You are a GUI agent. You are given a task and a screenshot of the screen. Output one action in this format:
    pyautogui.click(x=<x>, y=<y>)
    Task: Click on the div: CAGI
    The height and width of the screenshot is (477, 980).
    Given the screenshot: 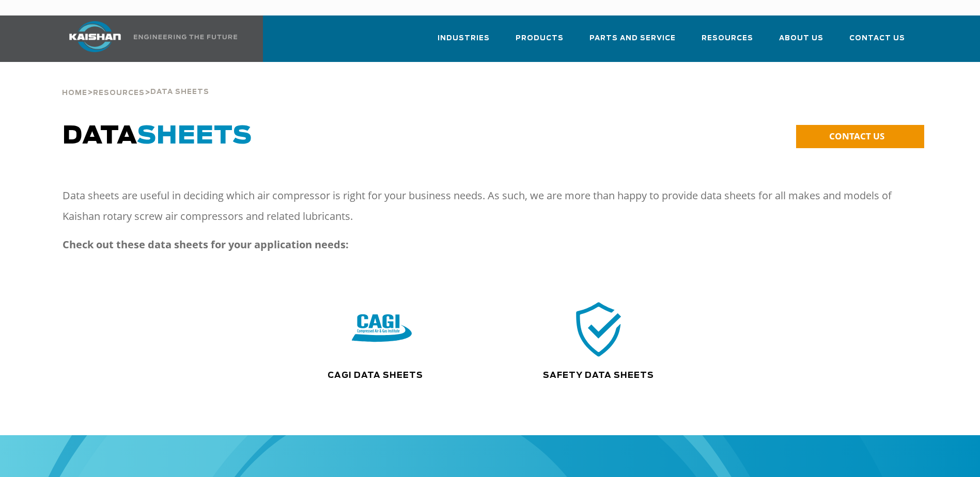 What is the action you would take?
    pyautogui.click(x=381, y=329)
    